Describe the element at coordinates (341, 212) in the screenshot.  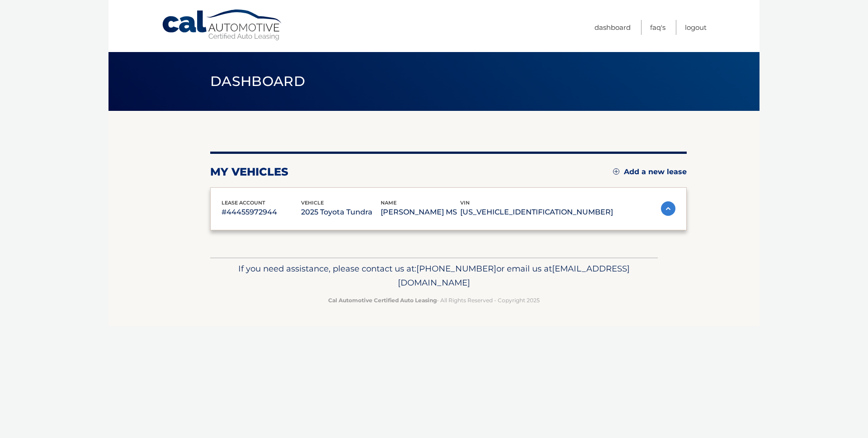
I see `p: 2025 Toyota Tundra` at that location.